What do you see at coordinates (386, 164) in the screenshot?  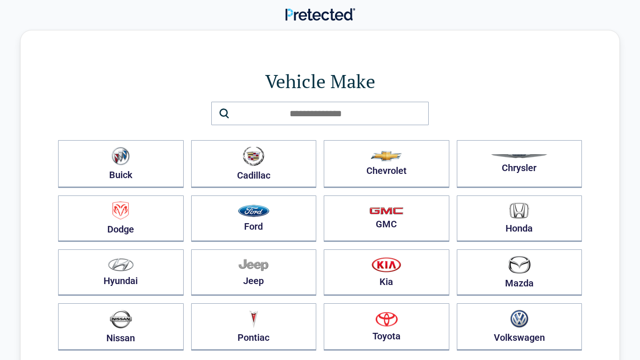 I see `button: Chevrolet` at bounding box center [386, 164].